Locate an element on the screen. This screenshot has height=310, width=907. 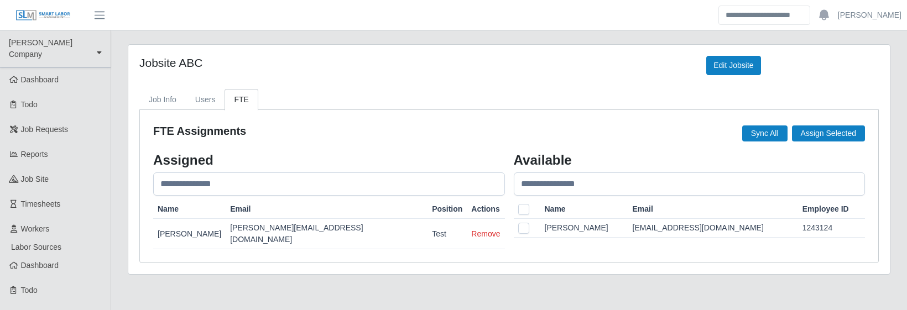
input: Search is located at coordinates (764, 15).